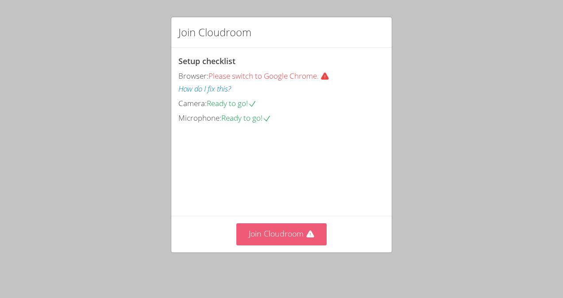  I want to click on button: Join Cloudroom, so click(282, 234).